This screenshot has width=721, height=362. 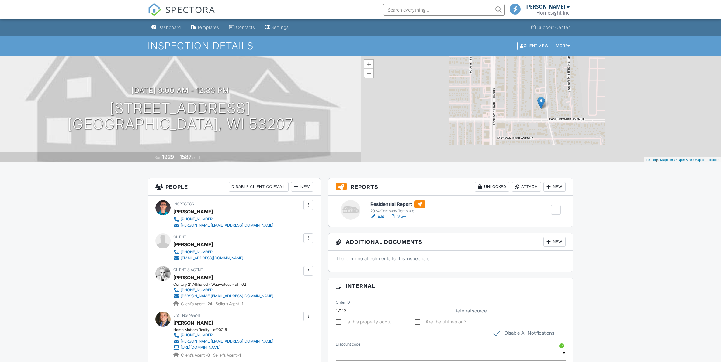 I want to click on p: There are no attachments to this inspection., so click(x=450, y=259).